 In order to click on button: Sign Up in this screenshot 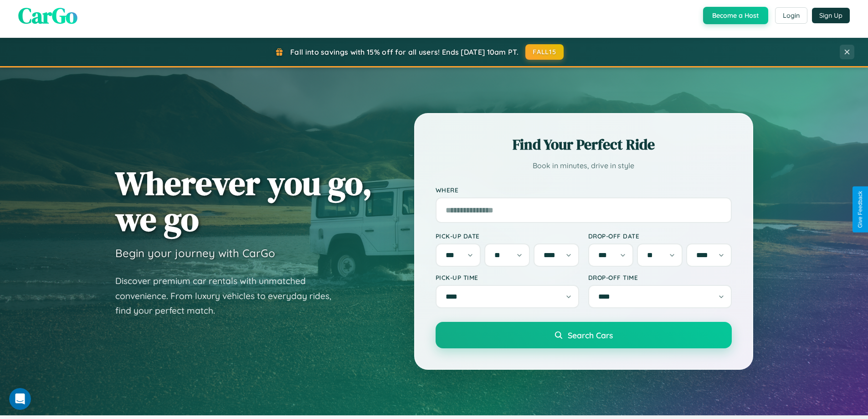, I will do `click(830, 15)`.